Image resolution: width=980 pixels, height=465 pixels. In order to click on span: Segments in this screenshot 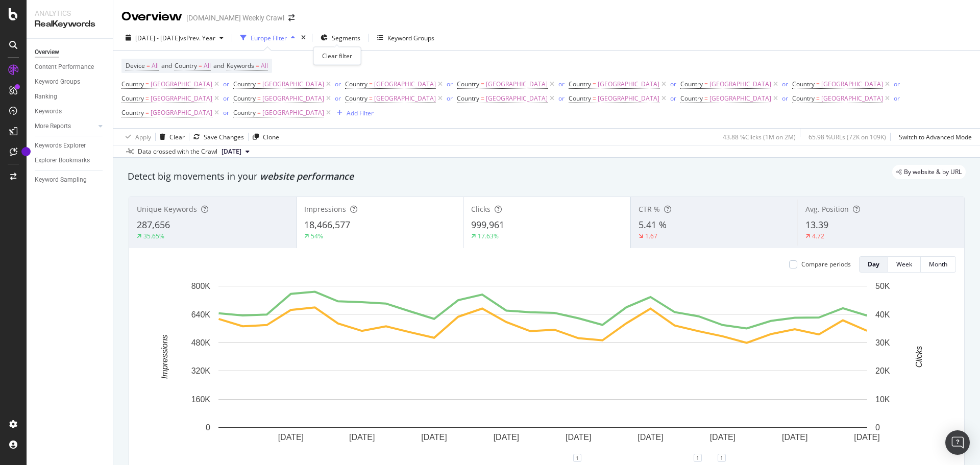, I will do `click(346, 38)`.